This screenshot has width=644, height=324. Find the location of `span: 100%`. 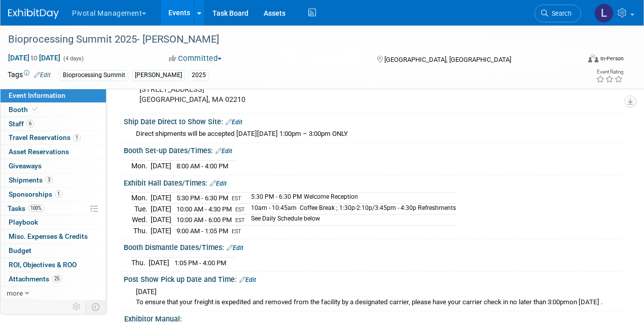

span: 100% is located at coordinates (36, 208).